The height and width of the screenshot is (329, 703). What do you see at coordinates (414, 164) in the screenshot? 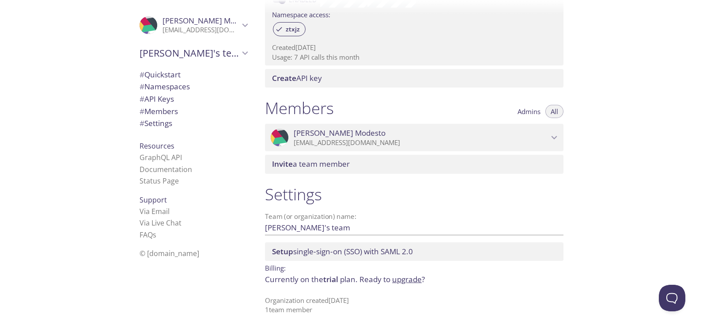
I see `div: Invite a team member` at bounding box center [414, 164].